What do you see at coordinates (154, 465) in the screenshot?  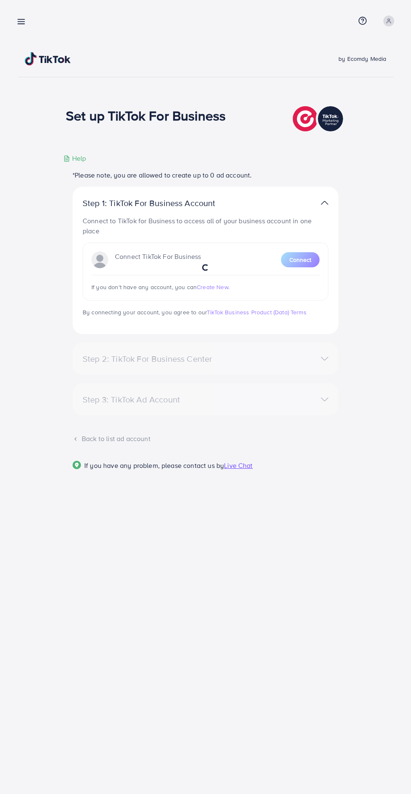 I see `span: If you have any problem, please contact us by` at bounding box center [154, 465].